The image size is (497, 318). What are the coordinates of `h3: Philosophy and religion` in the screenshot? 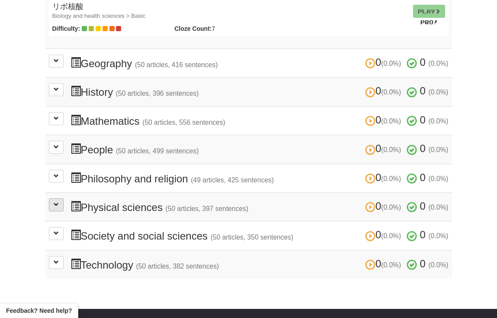 It's located at (260, 178).